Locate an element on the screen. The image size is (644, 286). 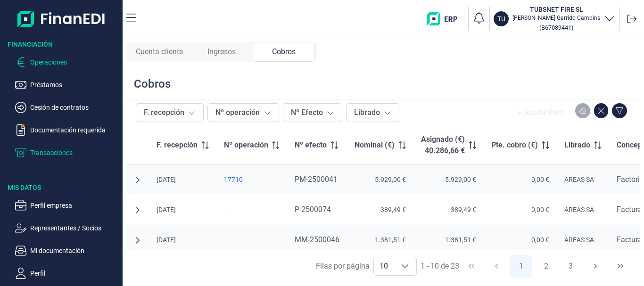
button: Next Page is located at coordinates (595, 266).